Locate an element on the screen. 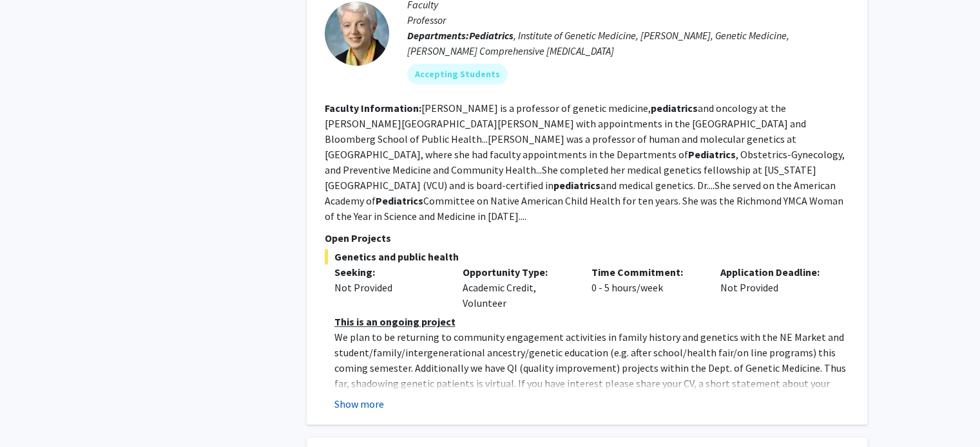 The image size is (980, 447). p: Open Projects is located at coordinates (587, 238).